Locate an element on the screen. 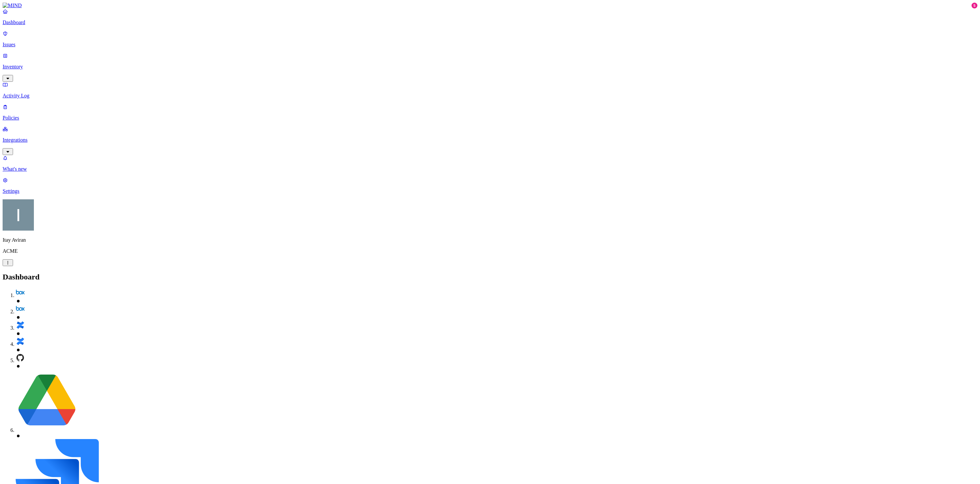  p: Issues is located at coordinates (490, 45).